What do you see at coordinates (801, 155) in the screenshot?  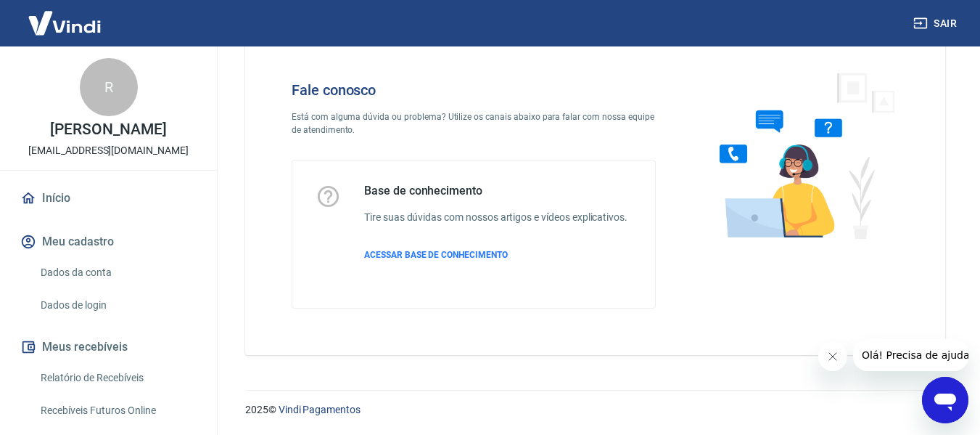 I see `img: Fale conosco` at bounding box center [801, 155].